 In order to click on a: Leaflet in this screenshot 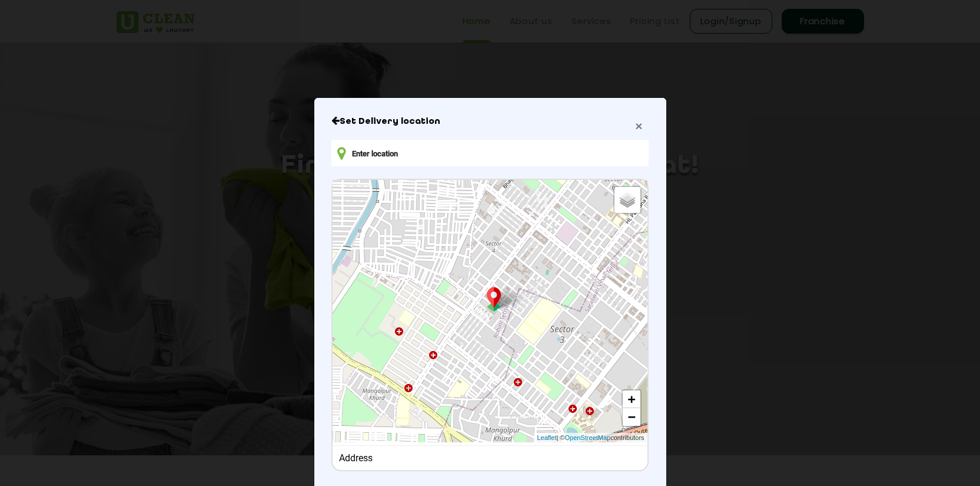, I will do `click(547, 438)`.